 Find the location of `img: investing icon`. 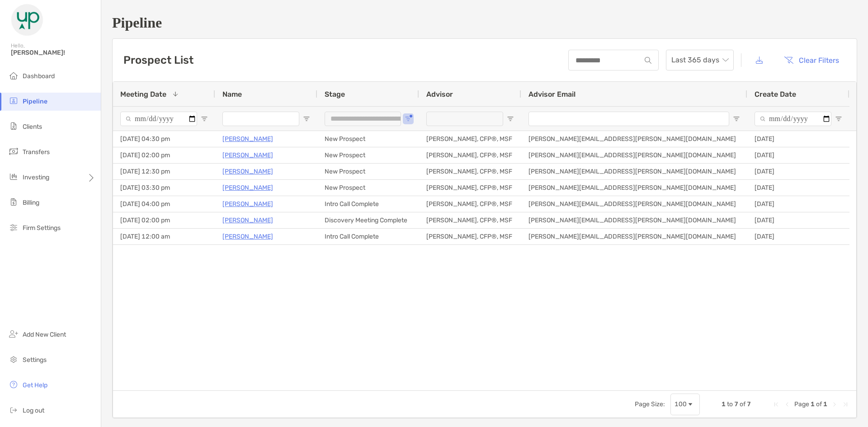

img: investing icon is located at coordinates (14, 177).